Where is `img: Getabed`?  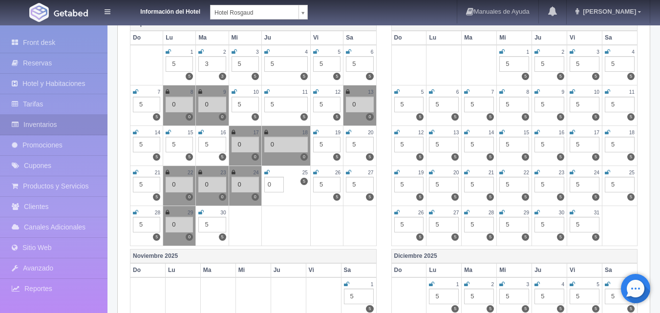
img: Getabed is located at coordinates (71, 13).